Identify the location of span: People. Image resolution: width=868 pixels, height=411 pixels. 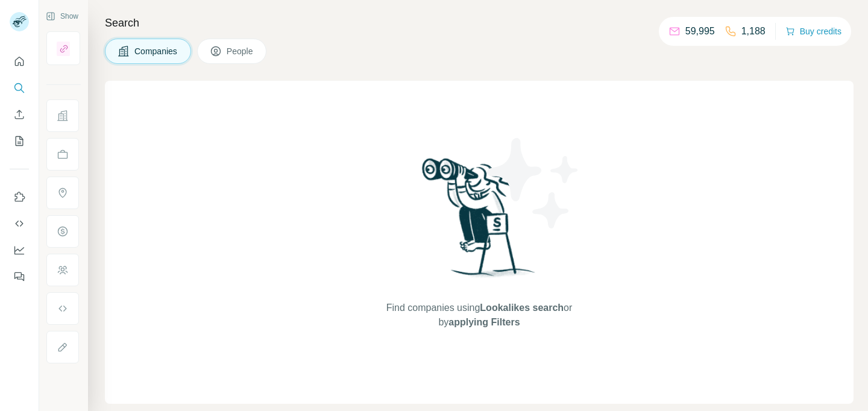
(241, 52).